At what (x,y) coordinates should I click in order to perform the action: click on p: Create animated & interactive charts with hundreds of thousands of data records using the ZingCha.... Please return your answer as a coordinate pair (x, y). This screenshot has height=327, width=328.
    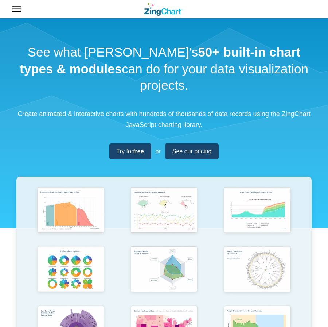
    Looking at the image, I should click on (164, 119).